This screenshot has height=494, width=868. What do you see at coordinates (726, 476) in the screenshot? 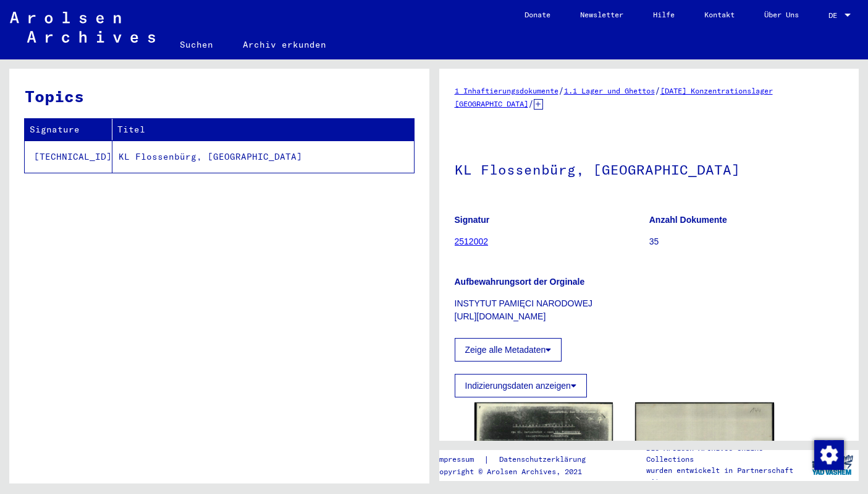
I see `p: wurden entwickelt in Partnerschaft mit` at bounding box center [726, 476].